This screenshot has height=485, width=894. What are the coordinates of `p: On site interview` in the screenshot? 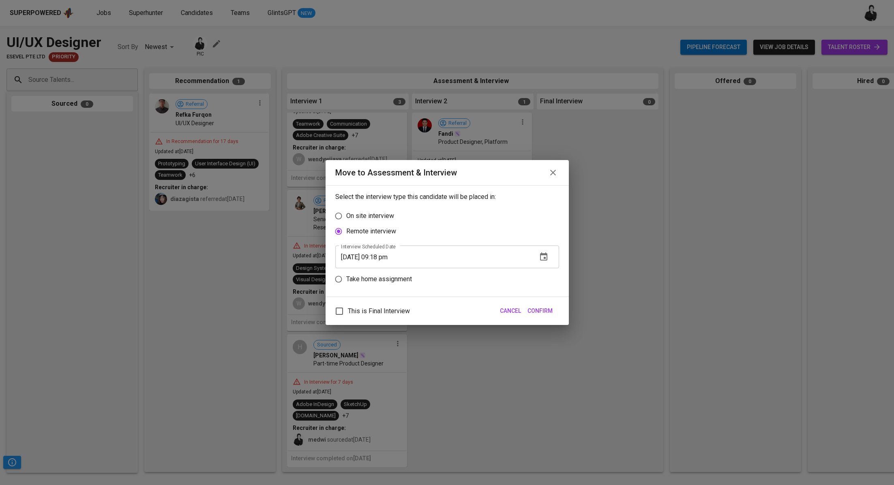 It's located at (370, 216).